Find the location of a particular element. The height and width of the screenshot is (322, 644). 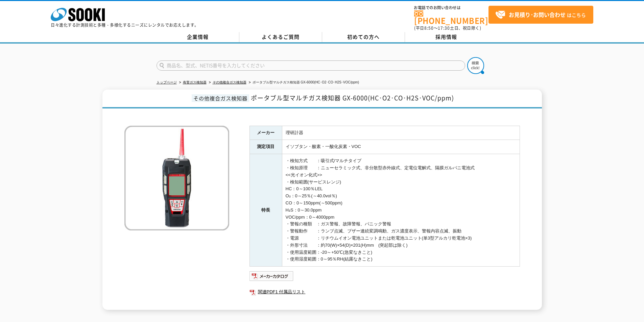

span: ポータブル型マルチガス検知器 GX-6000(HC･O2･CO･H2S･VOC/ppm) is located at coordinates (352, 98).